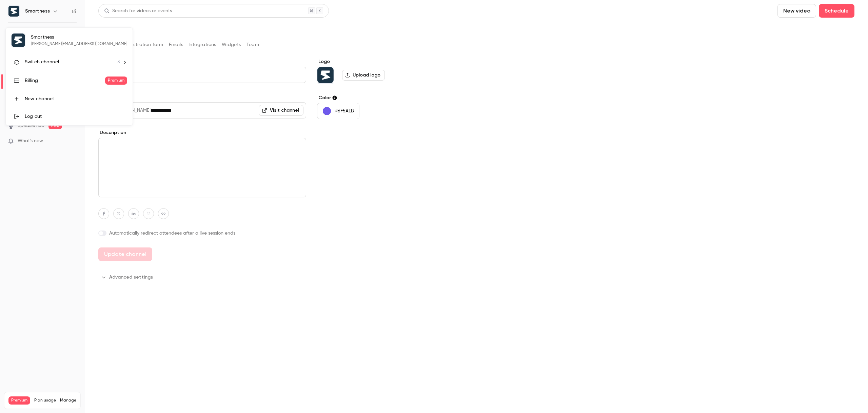 The height and width of the screenshot is (413, 868). What do you see at coordinates (76, 117) in the screenshot?
I see `div: Log out` at bounding box center [76, 117].